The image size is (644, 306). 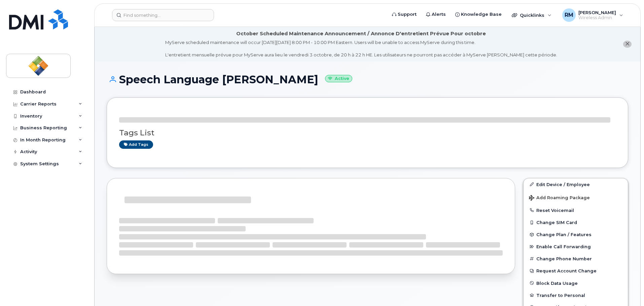 What do you see at coordinates (576, 222) in the screenshot?
I see `button: Change SIM Card` at bounding box center [576, 222].